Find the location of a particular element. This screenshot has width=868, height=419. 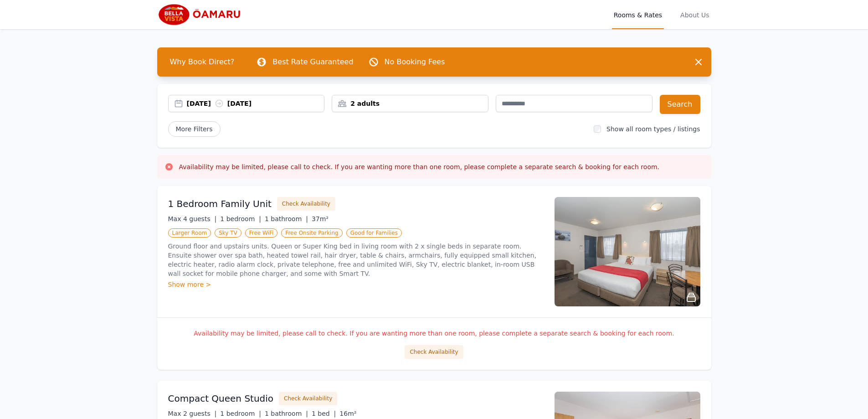

span: 37m² is located at coordinates (320, 219).